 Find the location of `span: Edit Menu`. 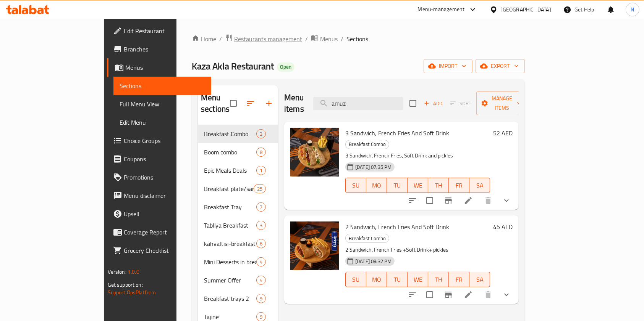

span: Edit Menu is located at coordinates (162, 122).